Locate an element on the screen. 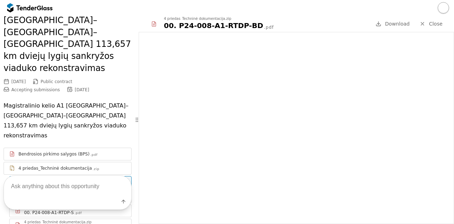 The image size is (454, 224). div: Bendrosios pirkimo salygos (BPS) is located at coordinates (54, 154).